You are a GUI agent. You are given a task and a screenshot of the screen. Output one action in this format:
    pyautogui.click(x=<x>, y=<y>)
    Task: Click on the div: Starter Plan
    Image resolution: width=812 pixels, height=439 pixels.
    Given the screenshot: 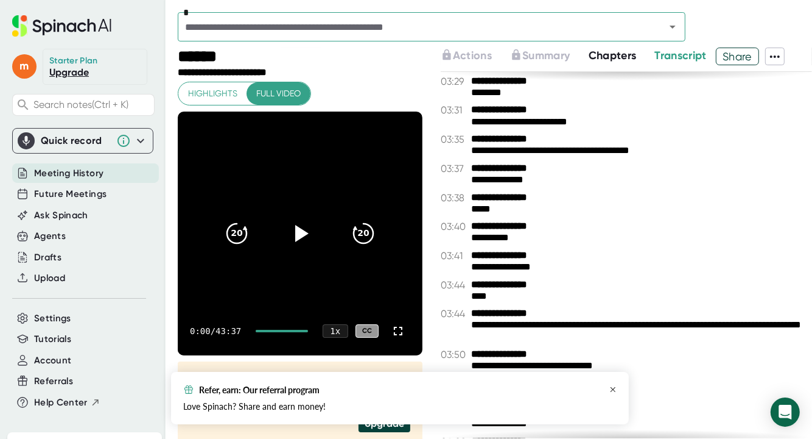 What is the action you would take?
    pyautogui.click(x=74, y=61)
    